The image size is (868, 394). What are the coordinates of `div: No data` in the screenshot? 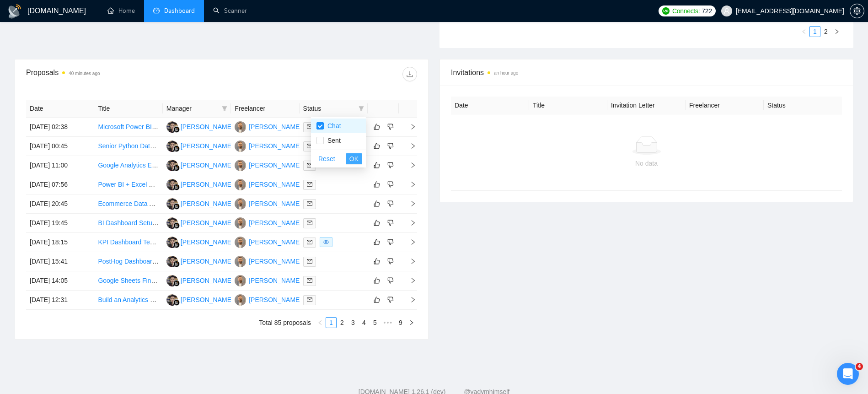 It's located at (646, 164).